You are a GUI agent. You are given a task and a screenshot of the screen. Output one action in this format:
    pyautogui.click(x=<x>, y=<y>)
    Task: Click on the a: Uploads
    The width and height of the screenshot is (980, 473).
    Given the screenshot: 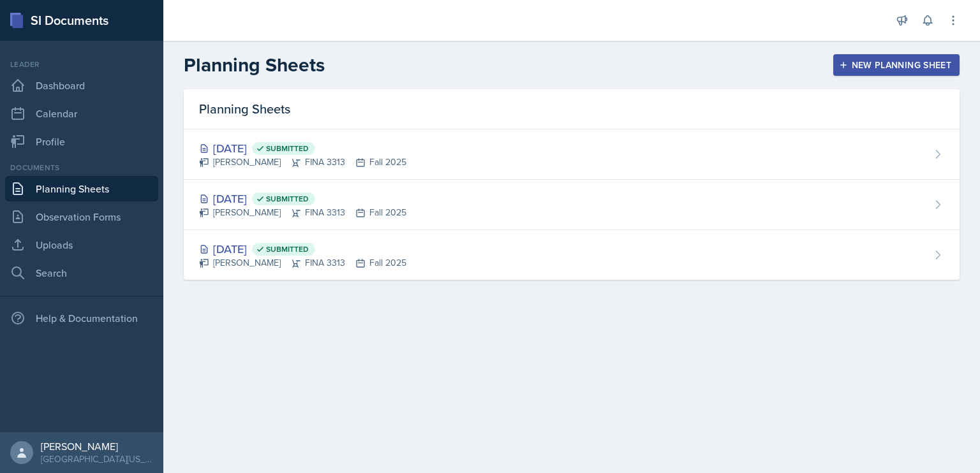 What is the action you would take?
    pyautogui.click(x=82, y=245)
    